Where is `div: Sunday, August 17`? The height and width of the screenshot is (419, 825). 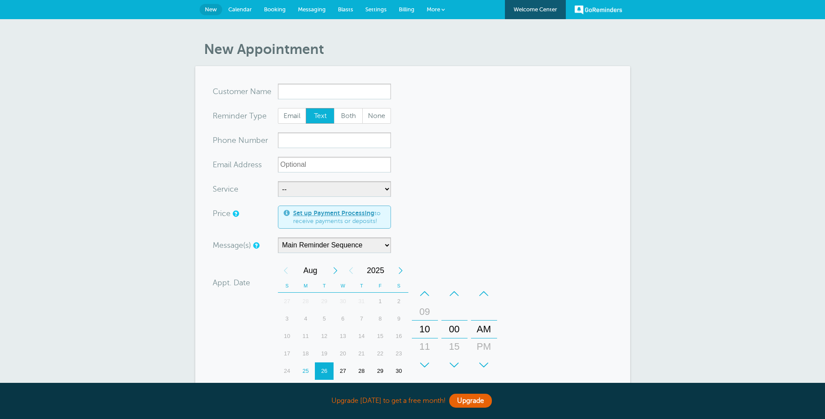 div: Sunday, August 17 is located at coordinates (287, 353).